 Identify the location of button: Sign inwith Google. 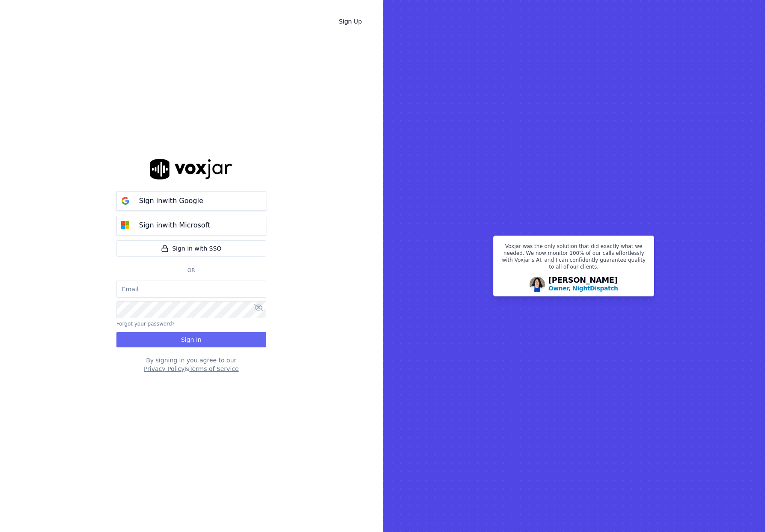
(192, 201).